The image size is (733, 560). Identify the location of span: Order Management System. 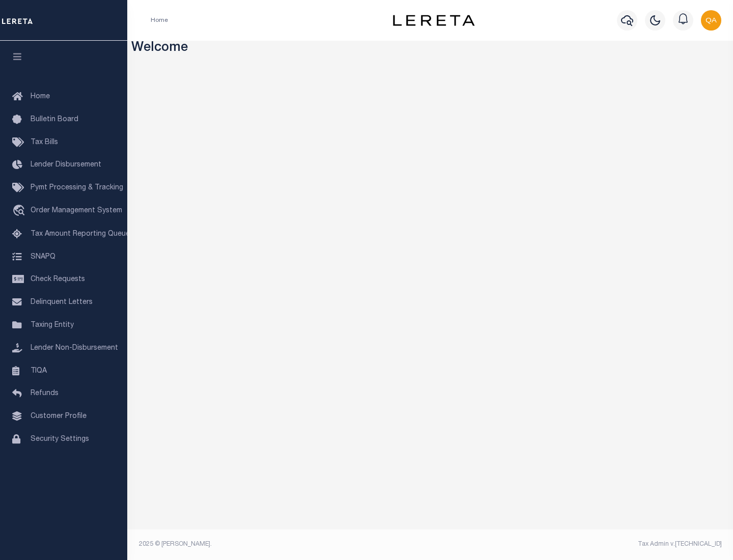
(76, 211).